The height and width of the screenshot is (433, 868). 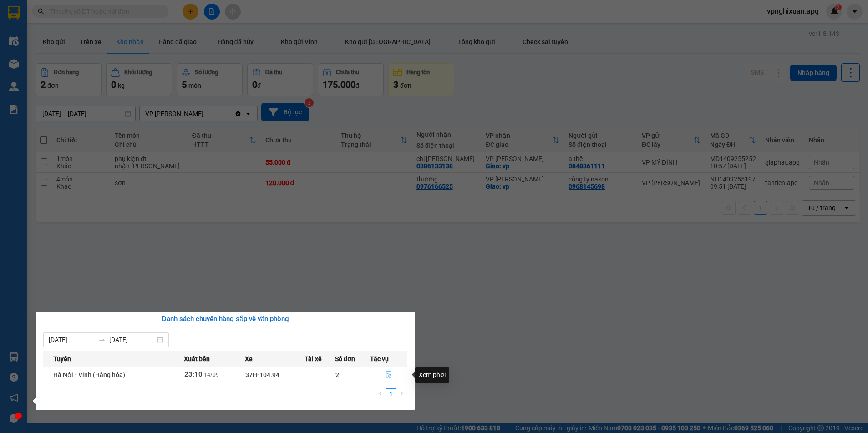 What do you see at coordinates (345, 359) in the screenshot?
I see `span: Số đơn` at bounding box center [345, 359].